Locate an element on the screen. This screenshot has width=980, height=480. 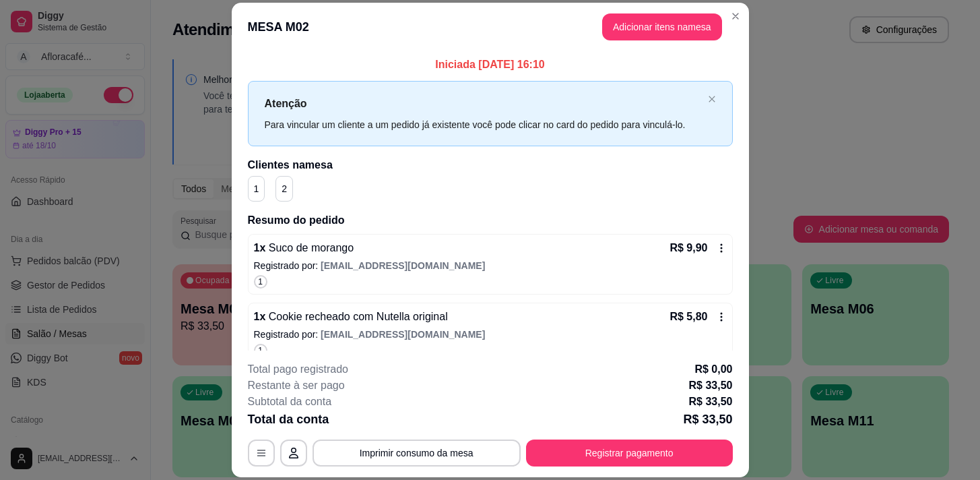
h2: Resumo do pedido is located at coordinates (490, 220).